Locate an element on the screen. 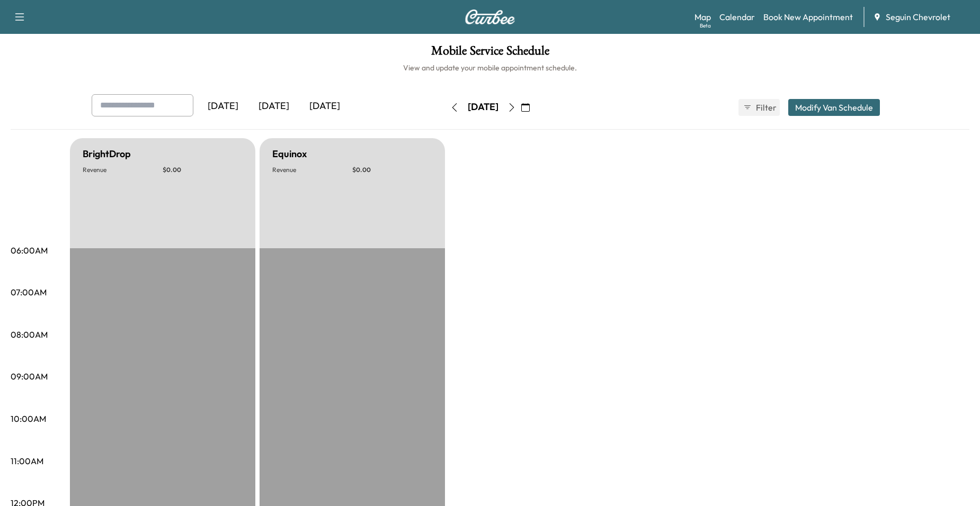 The width and height of the screenshot is (980, 506). p: 07:00AM is located at coordinates (29, 292).